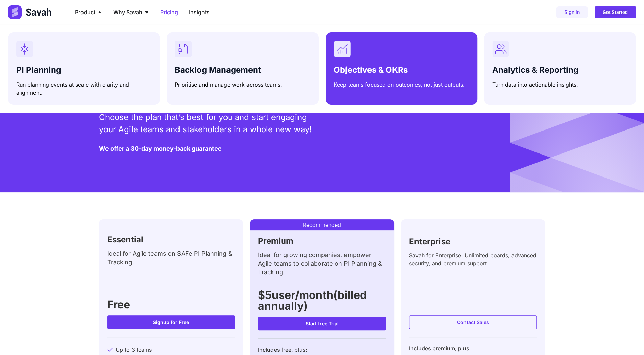 This screenshot has height=355, width=644. Describe the element at coordinates (322, 350) in the screenshot. I see `h6: Includes free, plus:` at that location.